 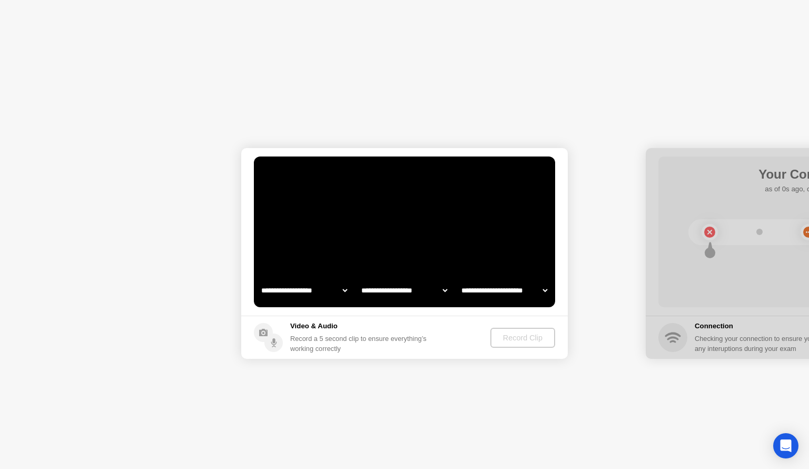 What do you see at coordinates (786, 446) in the screenshot?
I see `div: Open Intercom Messenger` at bounding box center [786, 446].